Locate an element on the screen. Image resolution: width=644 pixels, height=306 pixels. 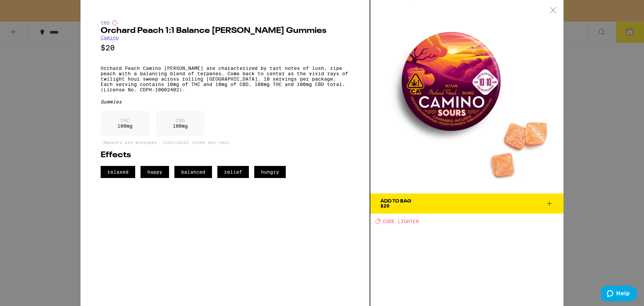
div: Gummies is located at coordinates (225, 102).